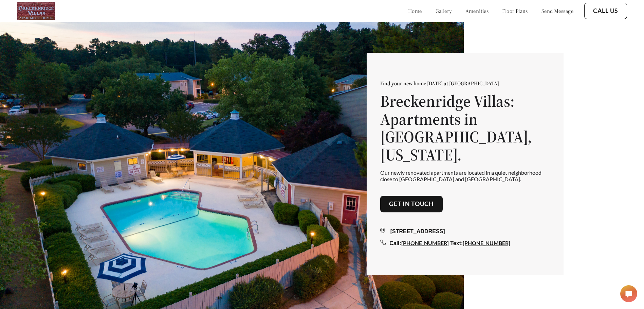 The image size is (644, 309). I want to click on button: Get in touch, so click(412, 204).